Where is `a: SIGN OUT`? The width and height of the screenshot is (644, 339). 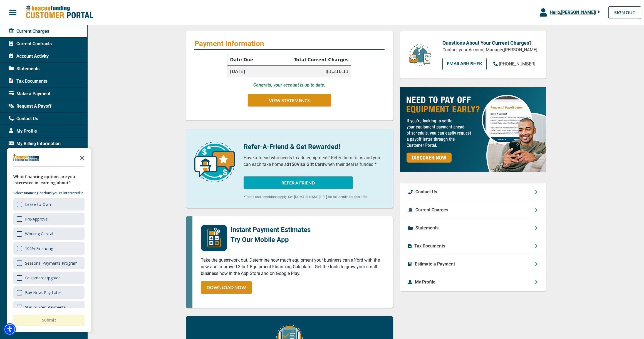 a: SIGN OUT is located at coordinates (624, 13).